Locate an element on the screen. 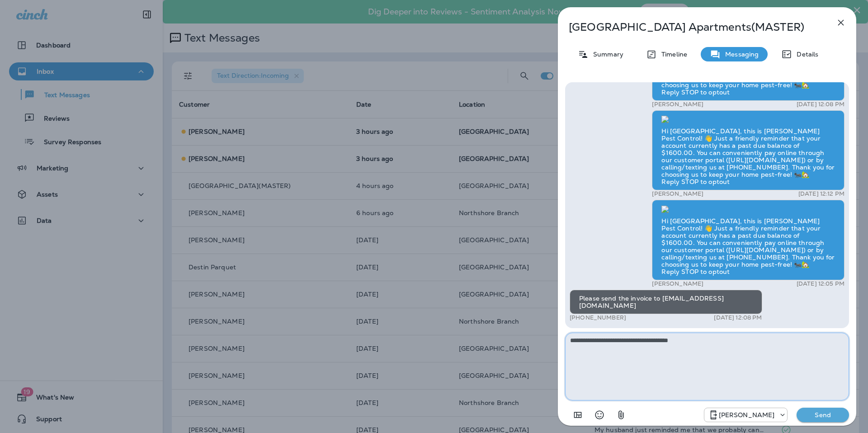 Image resolution: width=868 pixels, height=433 pixels. button: Send is located at coordinates (823, 415).